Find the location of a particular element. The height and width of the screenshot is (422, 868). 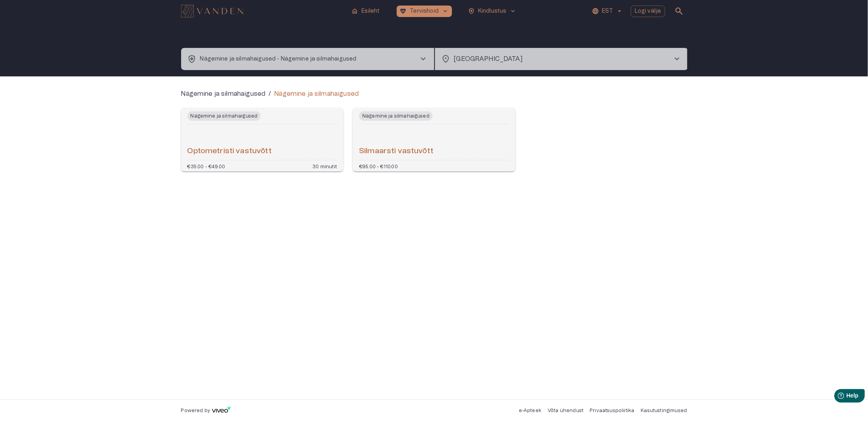

p: Logi välja is located at coordinates (648, 11).